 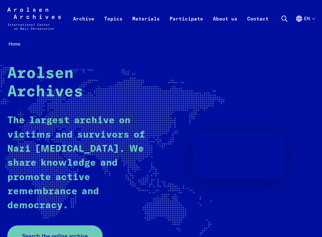 What do you see at coordinates (45, 83) in the screenshot?
I see `strong: Arolsen Archives` at bounding box center [45, 83].